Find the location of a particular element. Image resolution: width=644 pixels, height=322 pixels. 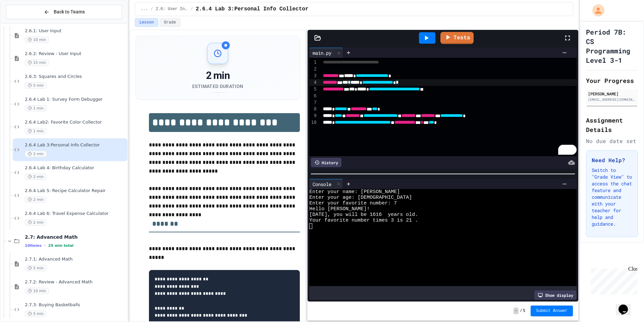

span: 2.6.4 Lab 1: Survey Form Debugger is located at coordinates (75, 99).